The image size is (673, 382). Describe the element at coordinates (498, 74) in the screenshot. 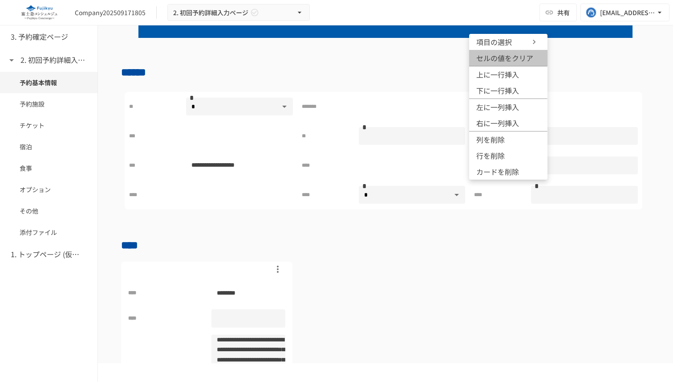

I see `span: 上に一行挿入` at that location.